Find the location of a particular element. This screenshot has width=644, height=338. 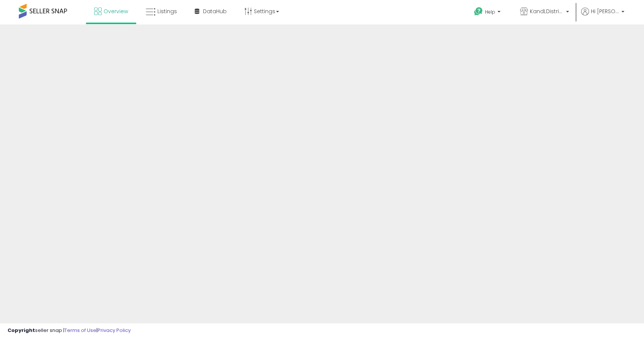

span: KandLDistribution LLC is located at coordinates (547, 11).